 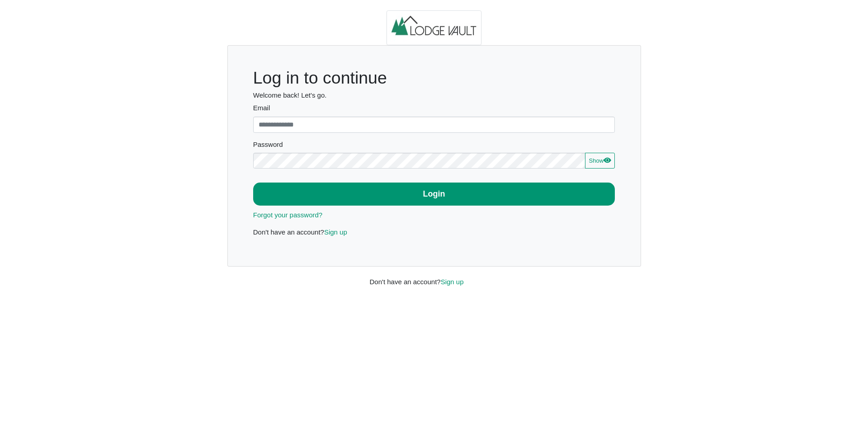 What do you see at coordinates (434, 77) in the screenshot?
I see `h1: Log in to continue` at bounding box center [434, 77].